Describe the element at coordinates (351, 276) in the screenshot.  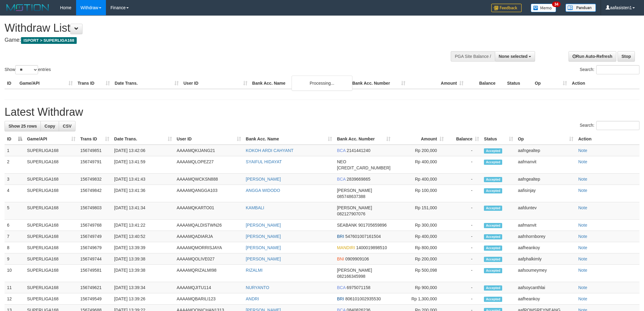
I see `span: Copy 082166345998 to clipboard` at that location.